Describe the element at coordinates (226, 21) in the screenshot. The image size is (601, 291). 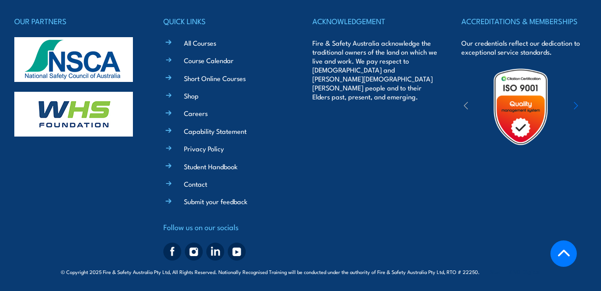
I see `h4: QUICK LINKS` at that location.